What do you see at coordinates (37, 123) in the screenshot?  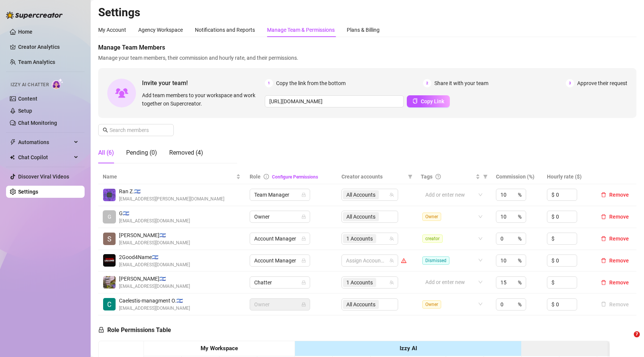 I see `a: Chat Monitoring` at bounding box center [37, 123].